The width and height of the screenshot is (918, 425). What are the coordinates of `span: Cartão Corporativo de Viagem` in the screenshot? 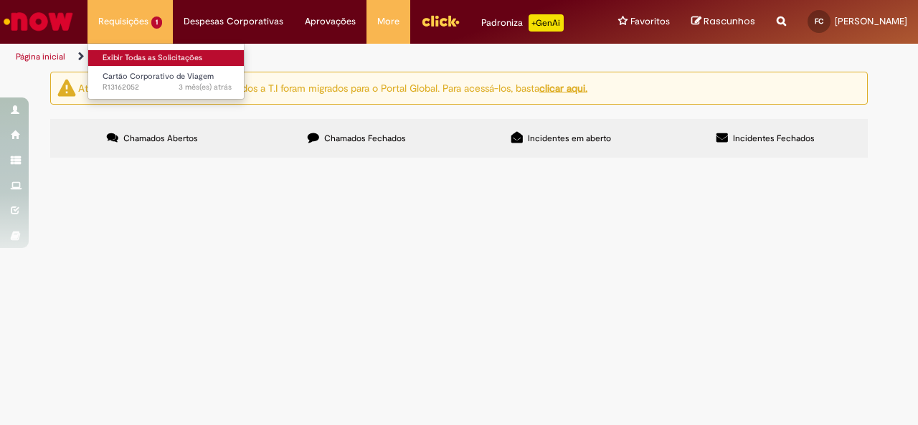 It's located at (158, 76).